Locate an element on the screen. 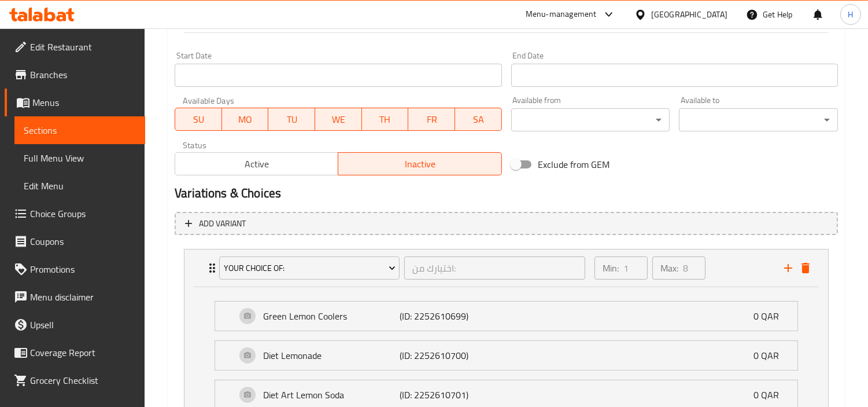 The height and width of the screenshot is (407, 868). button: WE is located at coordinates (339, 119).